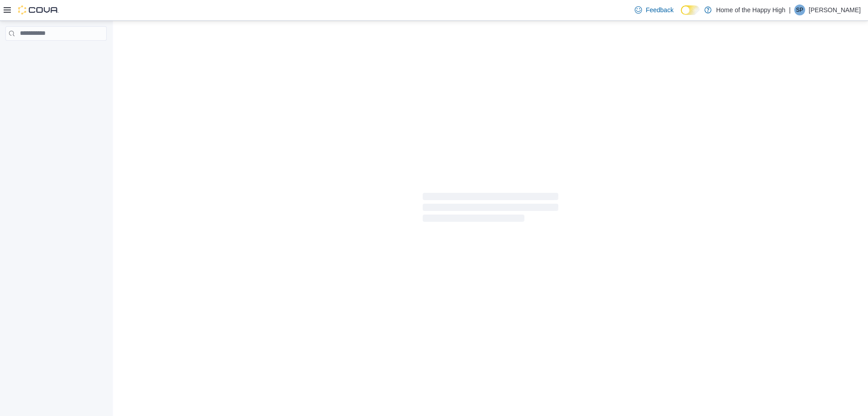 The height and width of the screenshot is (416, 868). I want to click on input: Dark Mode, so click(690, 10).